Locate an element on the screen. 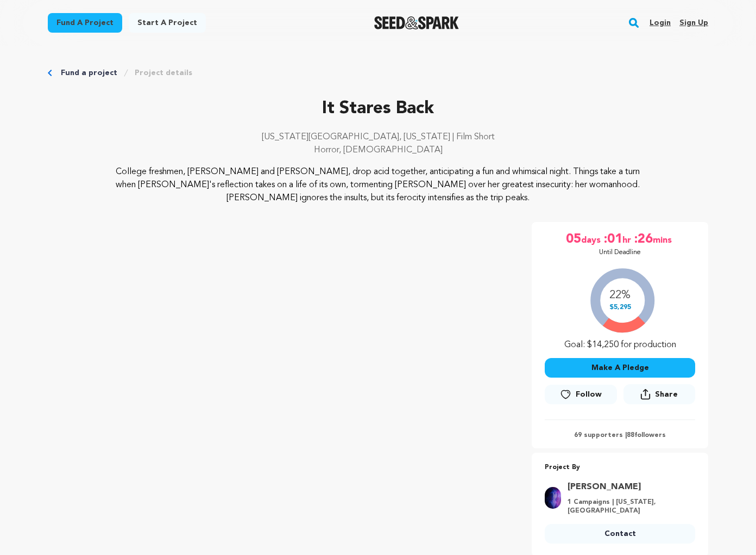 The width and height of the screenshot is (756, 555). p: 69 supporters | followers is located at coordinates (620, 435).